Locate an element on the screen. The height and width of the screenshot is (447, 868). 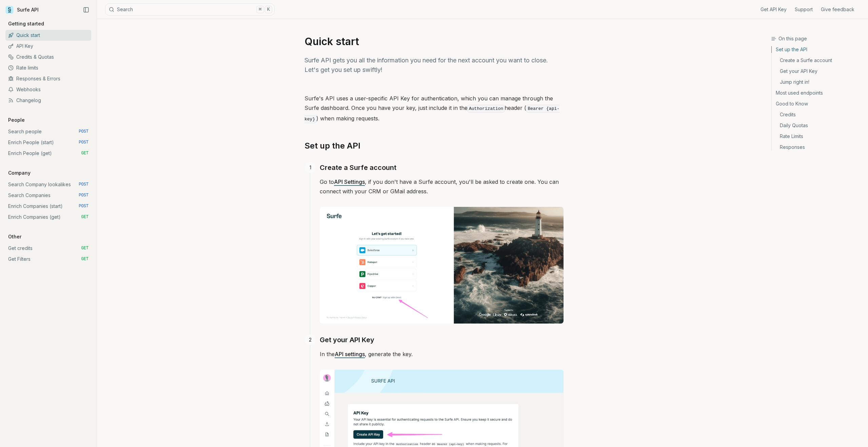
a: Daily Quotas is located at coordinates (817, 126).